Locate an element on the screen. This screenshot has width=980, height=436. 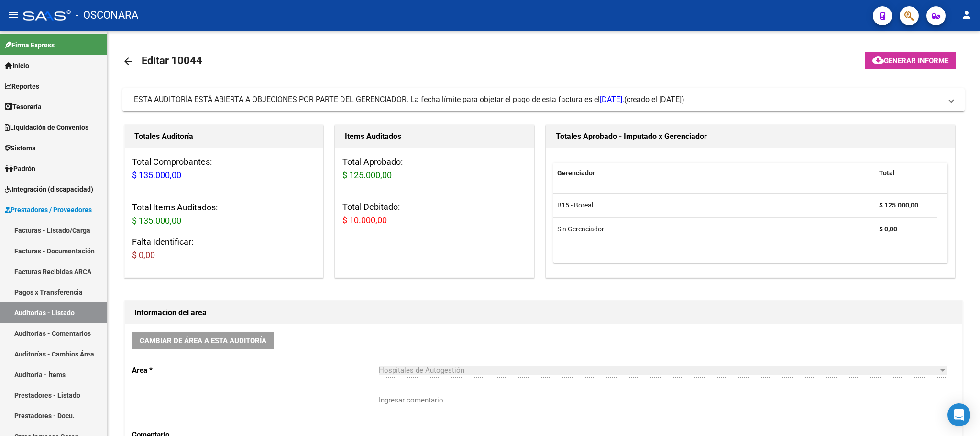
datatable-header-cell: Total is located at coordinates (906, 172).